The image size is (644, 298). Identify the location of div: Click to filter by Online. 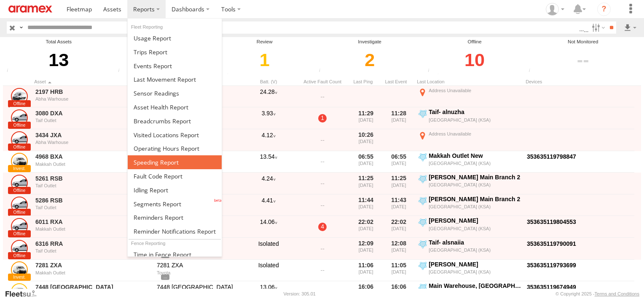
(164, 60).